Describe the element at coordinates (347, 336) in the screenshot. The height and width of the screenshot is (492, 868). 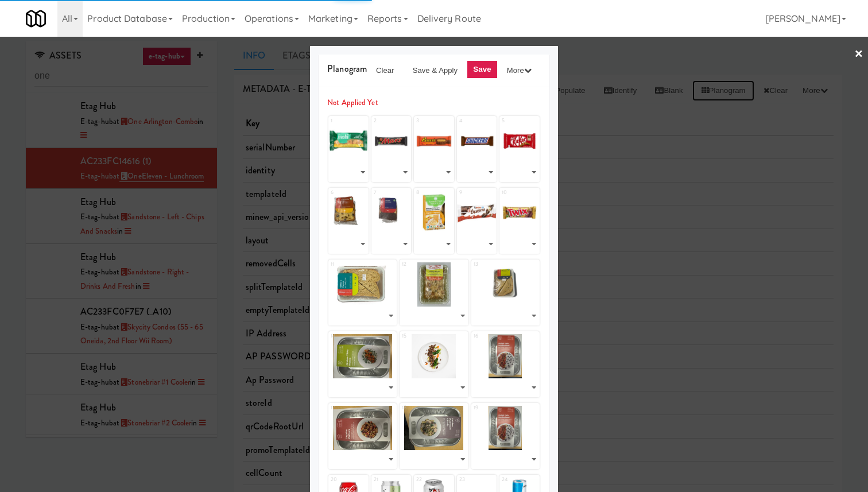
I see `div: 14` at that location.